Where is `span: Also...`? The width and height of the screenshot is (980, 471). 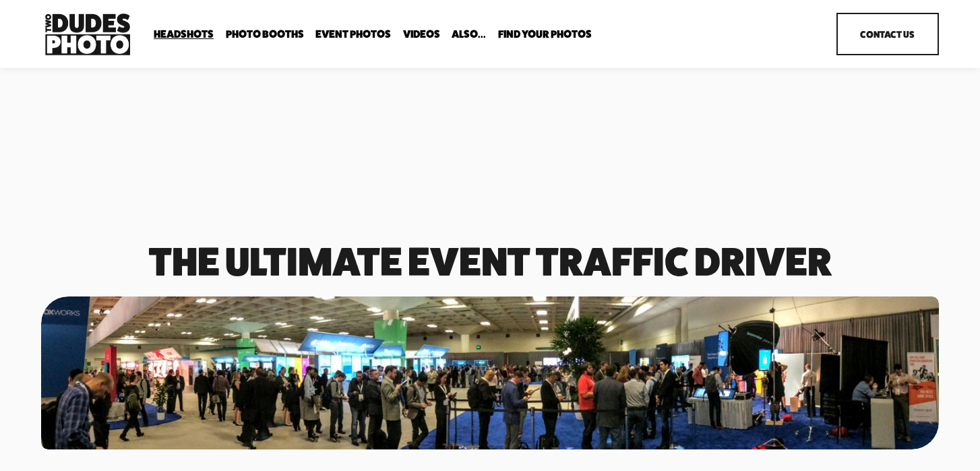 span: Also... is located at coordinates (468, 34).